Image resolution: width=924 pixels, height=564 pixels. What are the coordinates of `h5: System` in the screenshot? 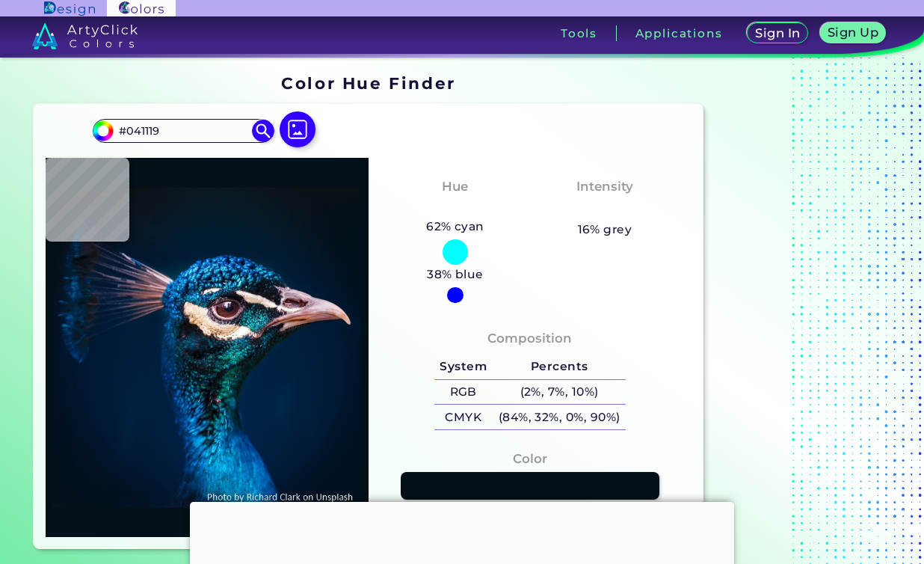 It's located at (464, 366).